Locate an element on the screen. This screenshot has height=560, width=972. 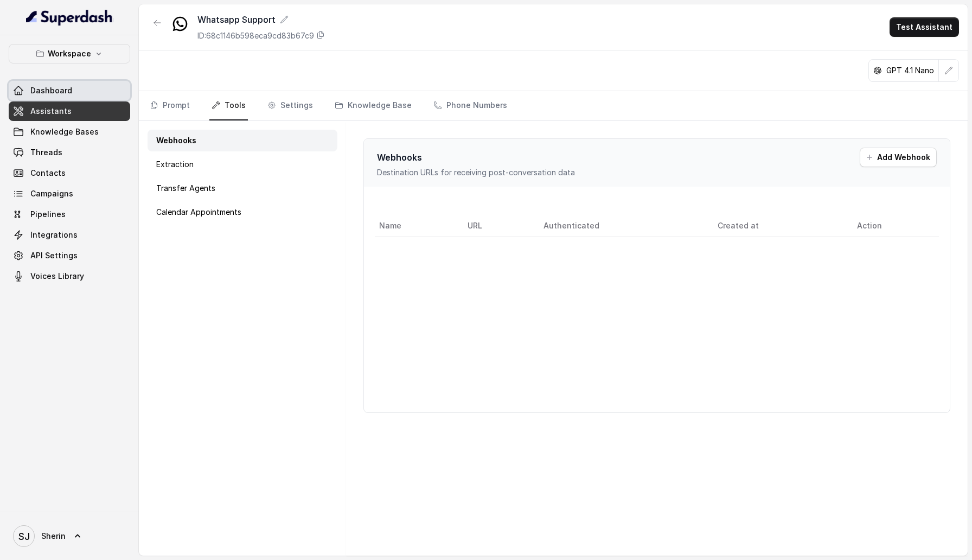
a: Pipelines is located at coordinates (70, 214).